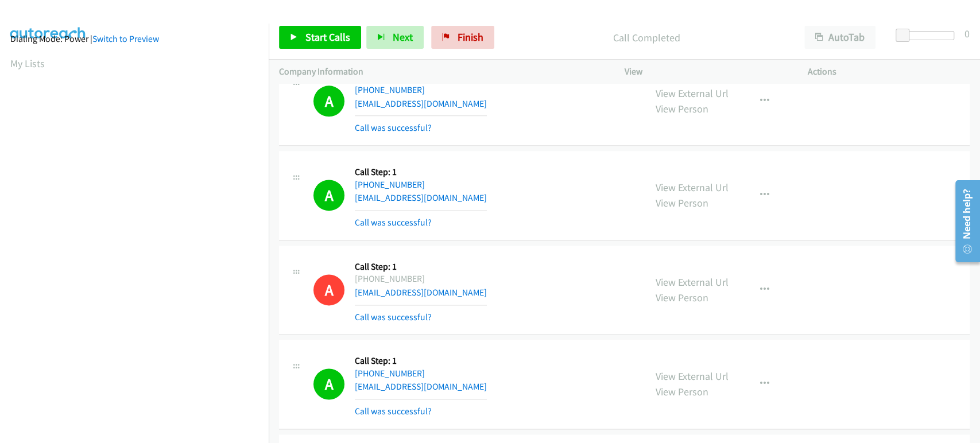 The height and width of the screenshot is (443, 980). I want to click on p: View, so click(706, 72).